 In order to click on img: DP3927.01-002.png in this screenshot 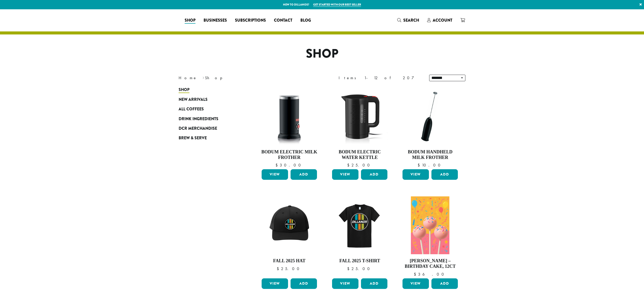, I will do `click(430, 116)`.